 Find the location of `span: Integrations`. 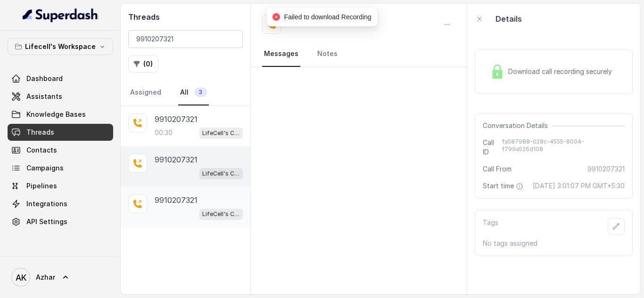

span: Integrations is located at coordinates (47, 204).